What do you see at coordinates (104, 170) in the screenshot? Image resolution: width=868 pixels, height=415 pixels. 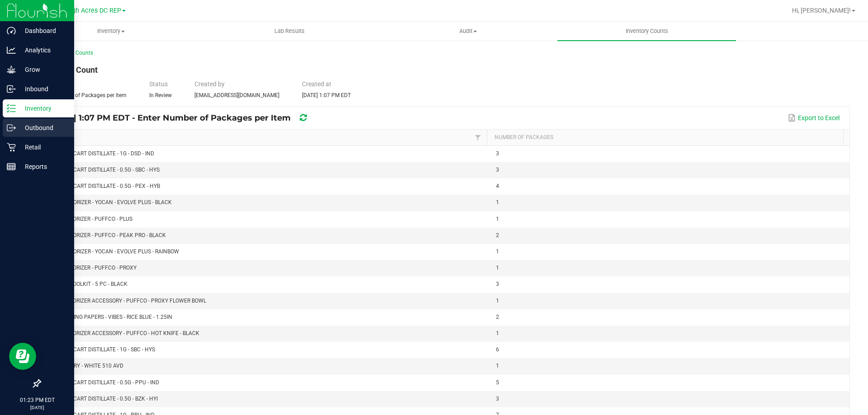 I see `span: FT - VAPE CART DISTILLATE - 0.5G - SBC - HYS` at bounding box center [104, 170].